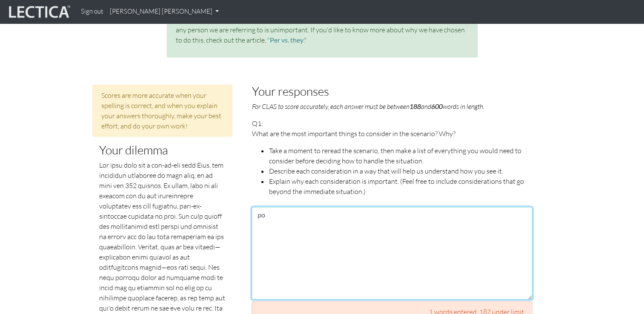 The image size is (644, 314). I want to click on p: You may notice that Lectica uses the singular pronoun when the gender of any person we are referr..., so click(322, 30).